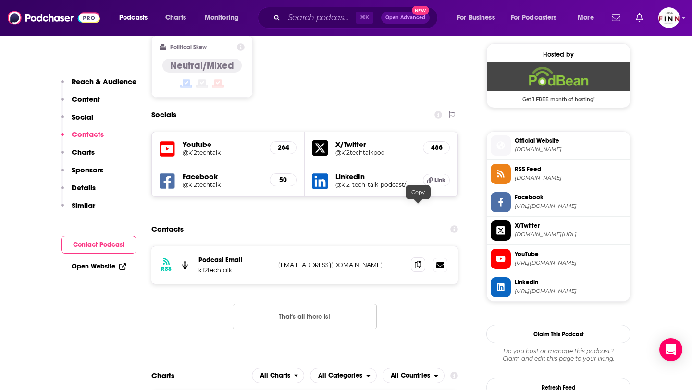  I want to click on span: For Business, so click(476, 18).